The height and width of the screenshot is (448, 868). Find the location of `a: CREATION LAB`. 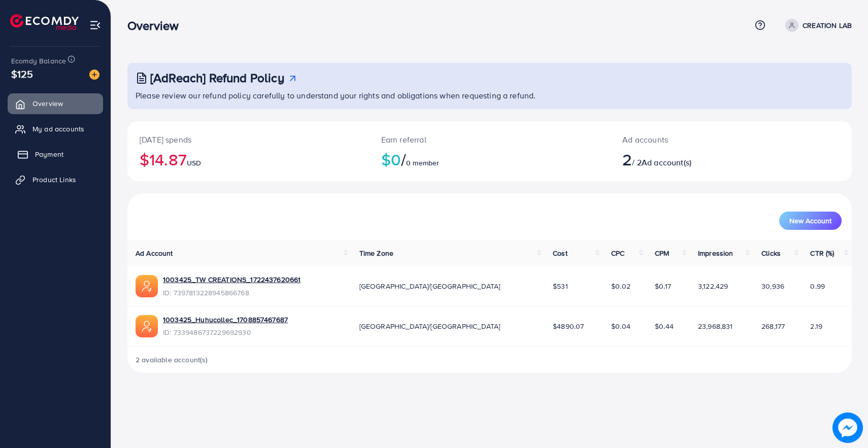

a: CREATION LAB is located at coordinates (816, 25).